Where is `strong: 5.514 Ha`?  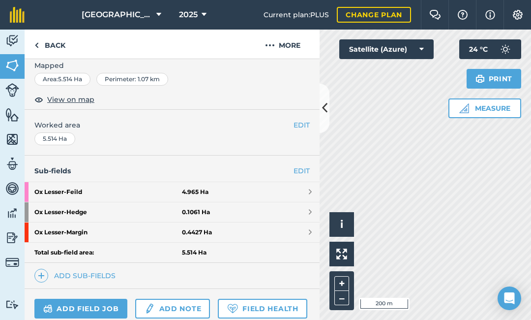
strong: 5.514 Ha is located at coordinates (194, 252).